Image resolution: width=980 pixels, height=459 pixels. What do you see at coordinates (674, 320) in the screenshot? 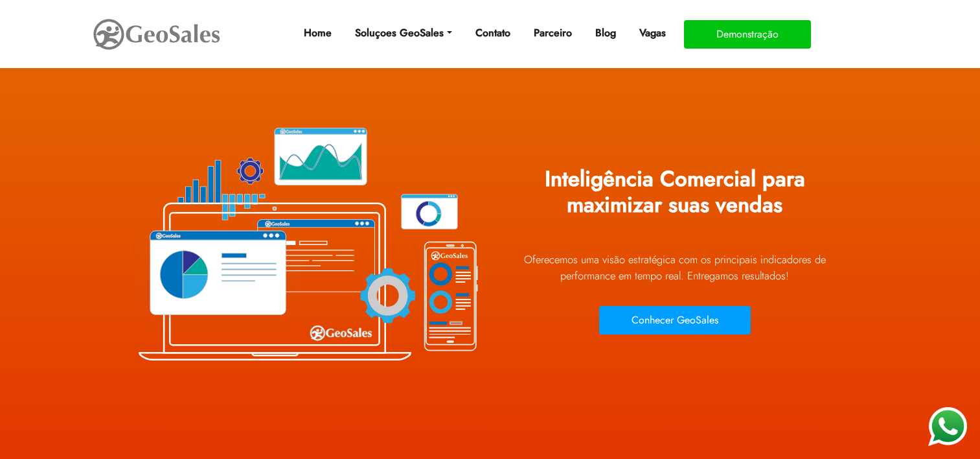
I see `button: Conhecer GeoSales` at bounding box center [674, 320].